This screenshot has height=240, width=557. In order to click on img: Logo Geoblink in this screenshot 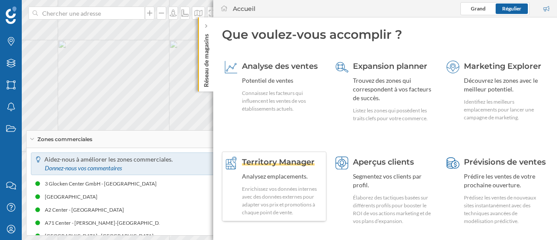, I will do `click(11, 15)`.